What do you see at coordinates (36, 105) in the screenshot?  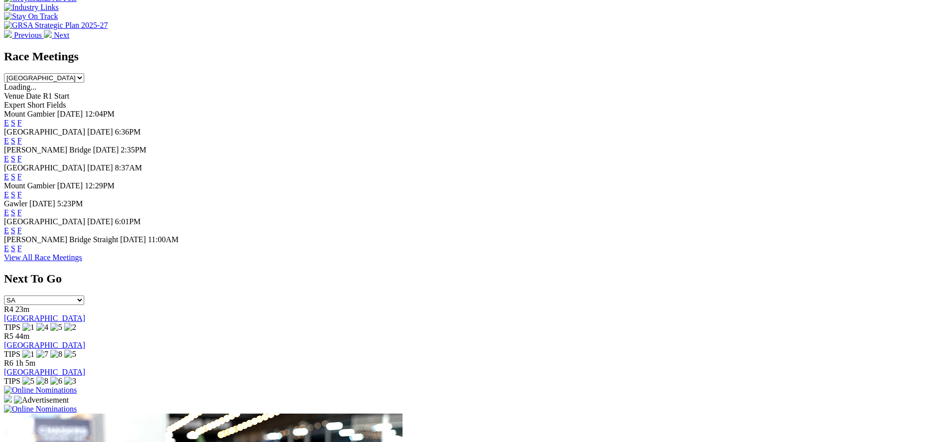 I see `span: Short` at bounding box center [36, 105].